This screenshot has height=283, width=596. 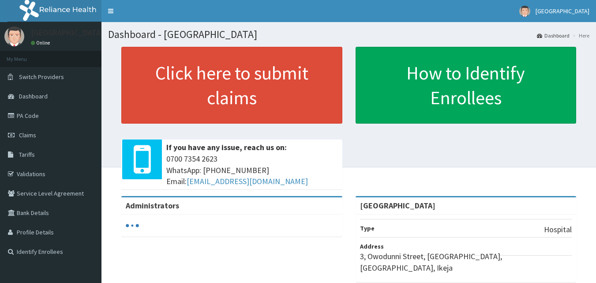 What do you see at coordinates (466, 85) in the screenshot?
I see `a: How to Identify Enrollees` at bounding box center [466, 85].